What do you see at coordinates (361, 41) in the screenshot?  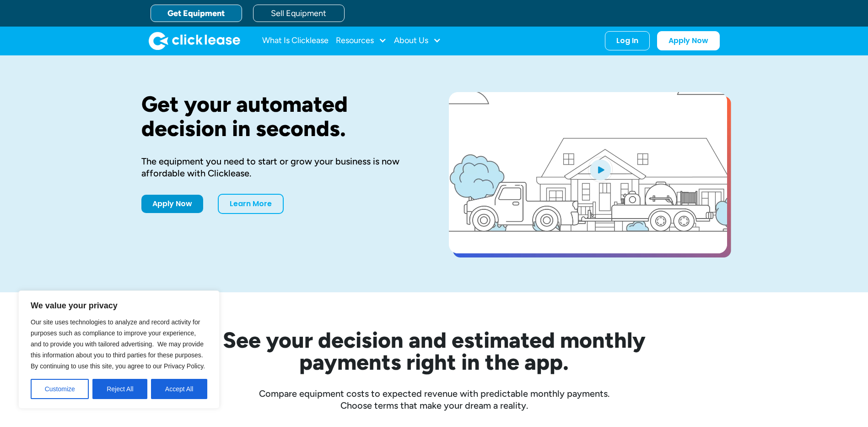 I see `div: Resources` at bounding box center [361, 41].